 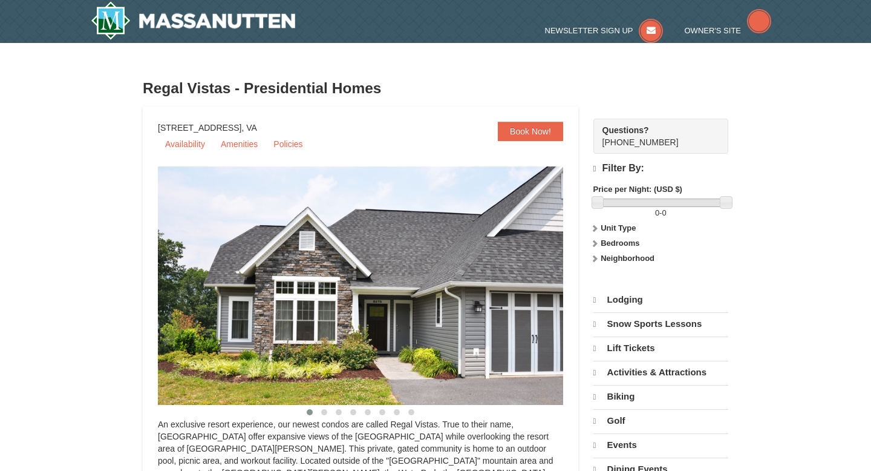 I want to click on a: Policies, so click(x=288, y=144).